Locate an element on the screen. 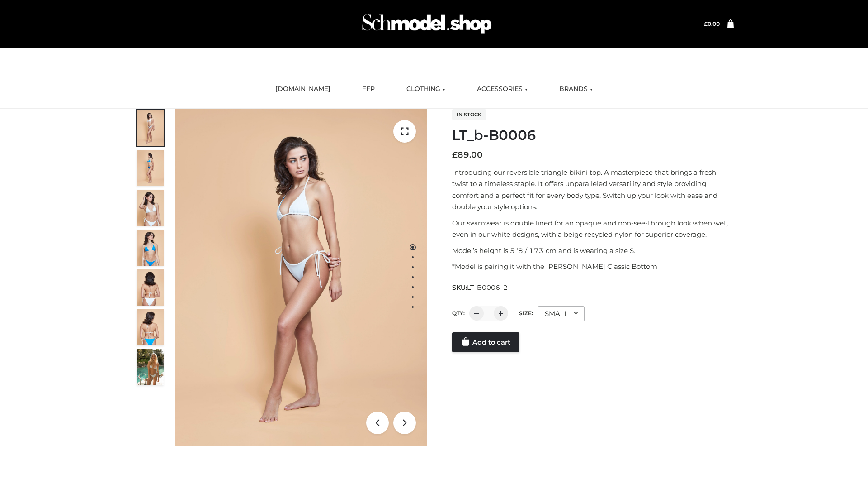 The image size is (868, 489). img: ArielClassicBikiniTop_CloudNine_AzureSky_OW114ECO_7-scaled.jpg is located at coordinates (150, 287).